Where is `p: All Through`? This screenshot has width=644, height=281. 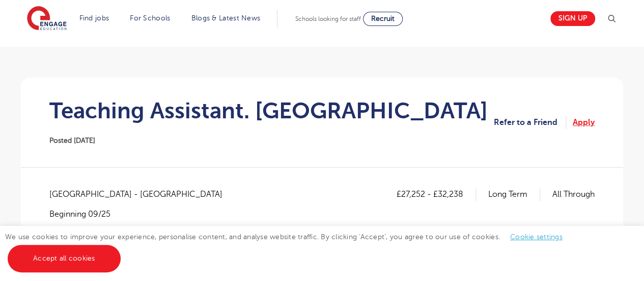 p: All Through is located at coordinates (573, 194).